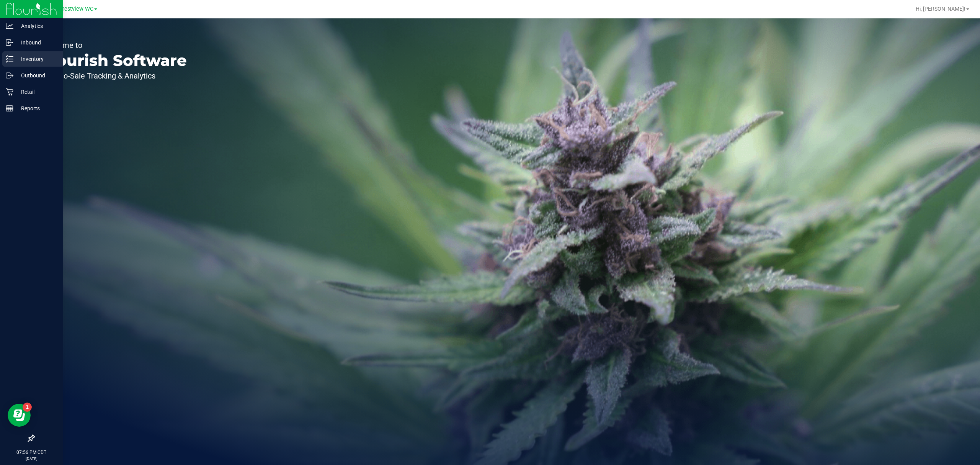  What do you see at coordinates (32, 452) in the screenshot?
I see `p: 07:56 PM CDT` at bounding box center [32, 452].